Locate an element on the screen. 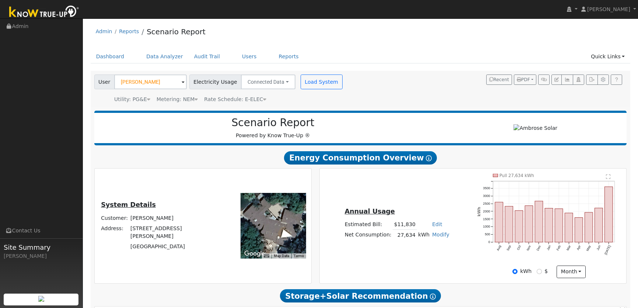 Image resolution: width=638 pixels, height=308 pixels. text: Sep is located at coordinates (509, 248).